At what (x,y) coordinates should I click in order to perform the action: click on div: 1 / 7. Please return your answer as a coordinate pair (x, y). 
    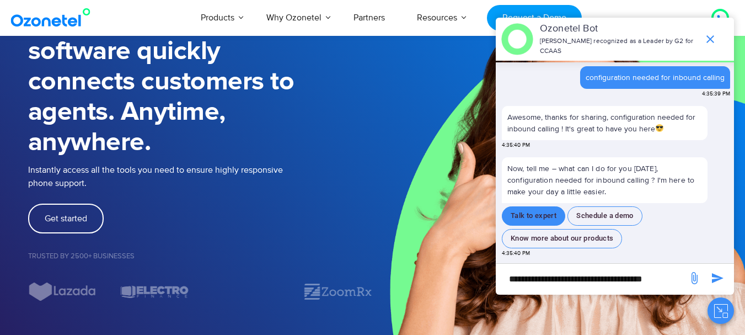
    Looking at the image, I should click on (246, 292).